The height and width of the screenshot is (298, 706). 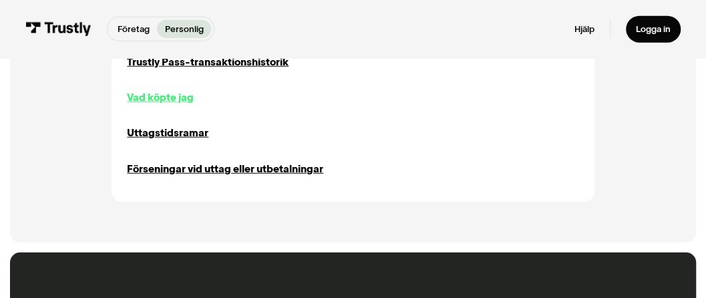 What do you see at coordinates (584, 29) in the screenshot?
I see `a: Hjälp` at bounding box center [584, 29].